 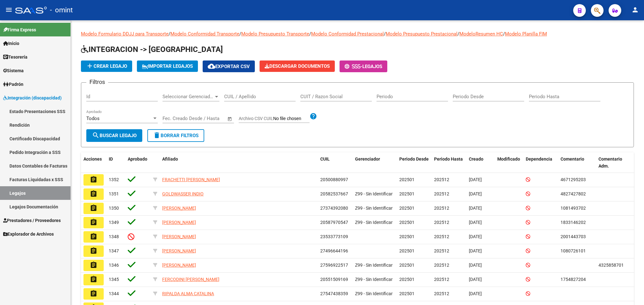 I want to click on span: Afiliado, so click(x=170, y=159).